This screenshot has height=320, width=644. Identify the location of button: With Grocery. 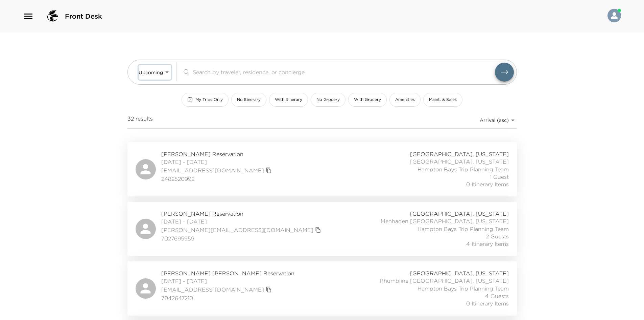
(368, 99).